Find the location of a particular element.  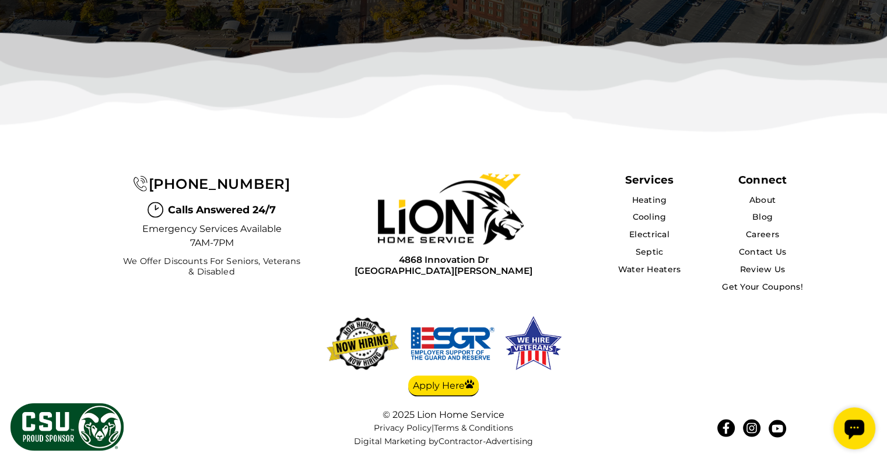

span: Emergency Services Available 7AM-7PM is located at coordinates (212, 236).